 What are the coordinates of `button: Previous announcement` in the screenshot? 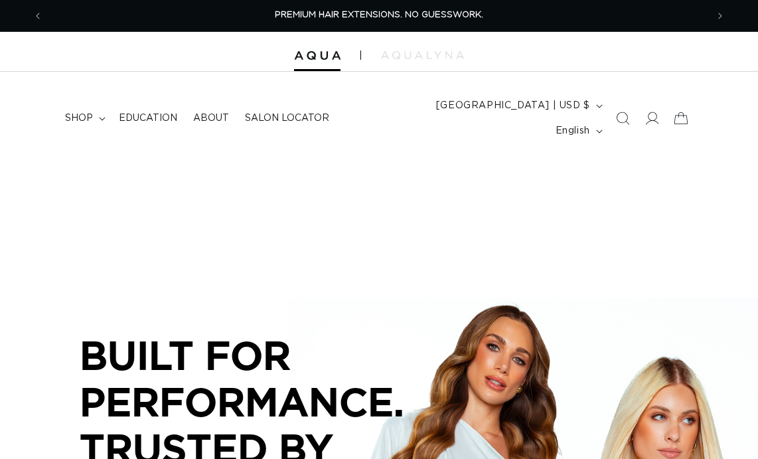 It's located at (38, 16).